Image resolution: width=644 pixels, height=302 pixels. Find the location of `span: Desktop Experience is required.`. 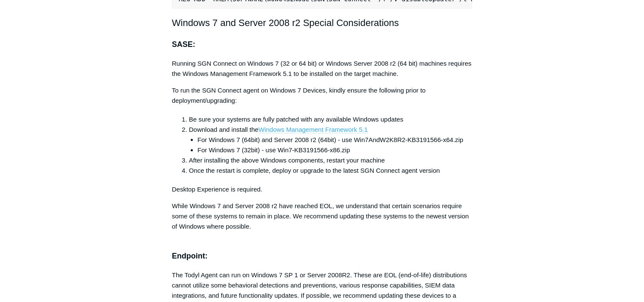

span: Desktop Experience is required. is located at coordinates (217, 188).